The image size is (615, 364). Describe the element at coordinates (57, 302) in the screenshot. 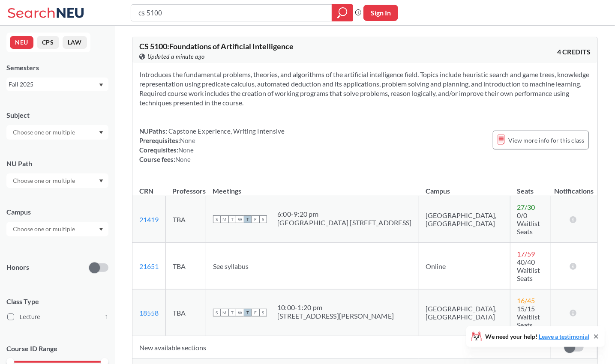

I see `span: Class Type` at that location.